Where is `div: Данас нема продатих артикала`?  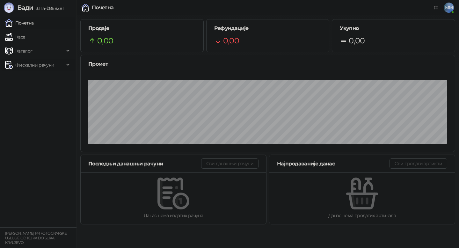
div: Данас нема продатих артикала is located at coordinates (362, 216).